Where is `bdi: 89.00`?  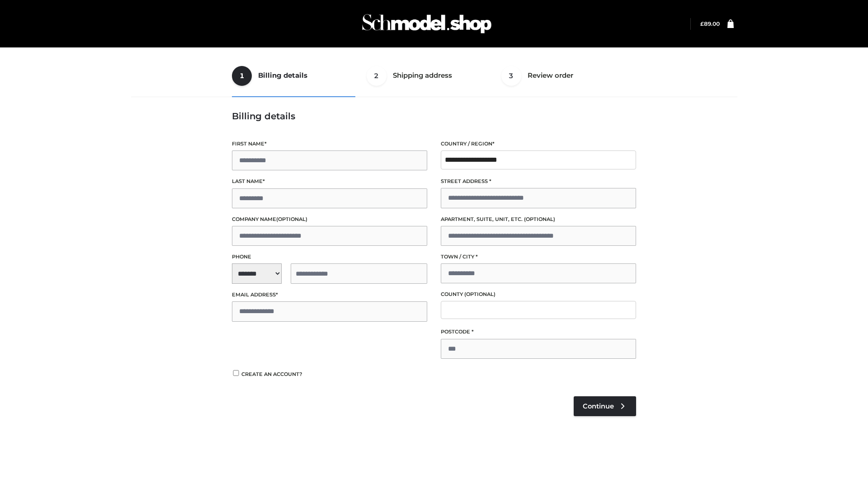 bdi: 89.00 is located at coordinates (709, 24).